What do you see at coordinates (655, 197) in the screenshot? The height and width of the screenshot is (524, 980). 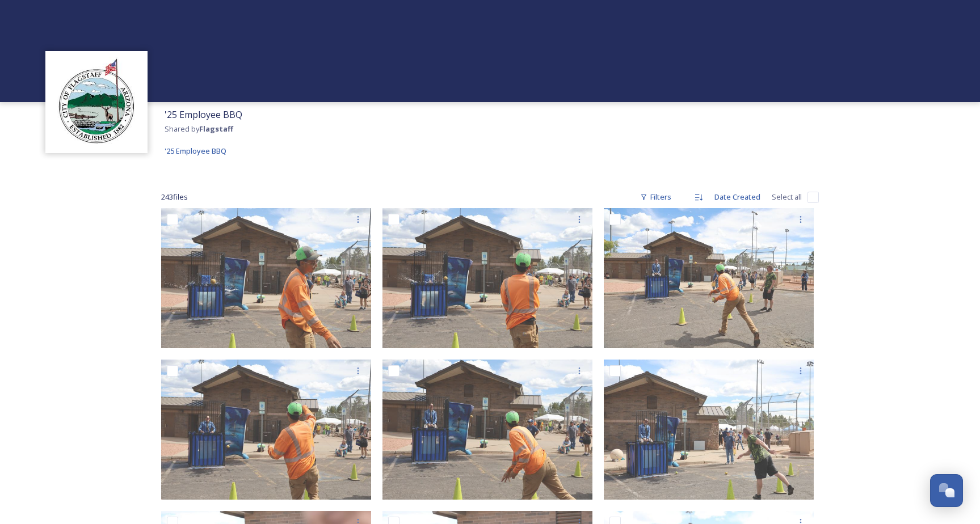 I see `div: Filters` at bounding box center [655, 197].